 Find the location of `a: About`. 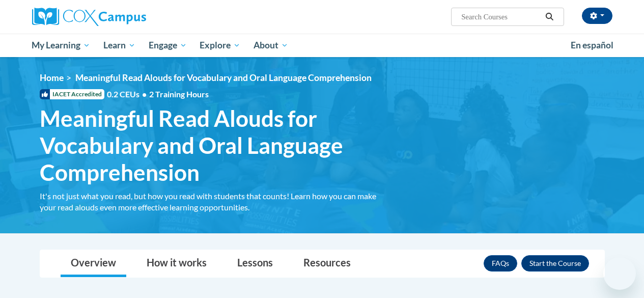

a: About is located at coordinates (271, 45).